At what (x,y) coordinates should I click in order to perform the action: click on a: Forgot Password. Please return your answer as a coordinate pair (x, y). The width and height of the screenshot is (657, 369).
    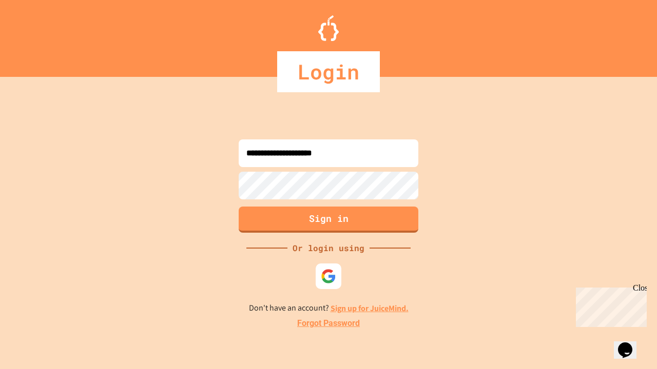
    Looking at the image, I should click on (328, 324).